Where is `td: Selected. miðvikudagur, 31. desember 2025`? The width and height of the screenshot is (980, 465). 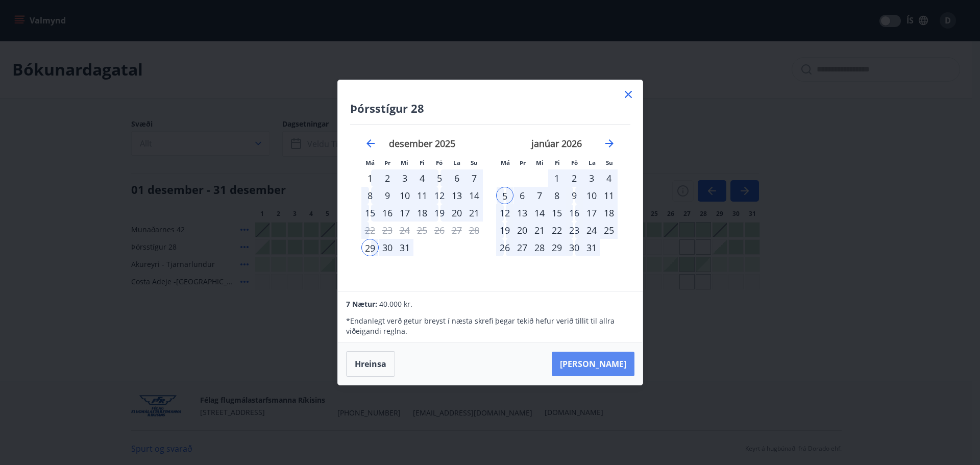 td: Selected. miðvikudagur, 31. desember 2025 is located at coordinates (405, 247).